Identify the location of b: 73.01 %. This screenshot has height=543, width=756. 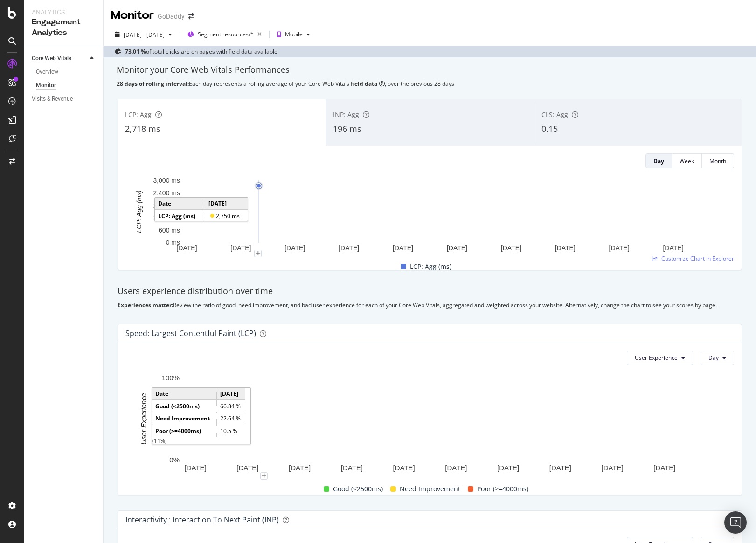
(135, 51).